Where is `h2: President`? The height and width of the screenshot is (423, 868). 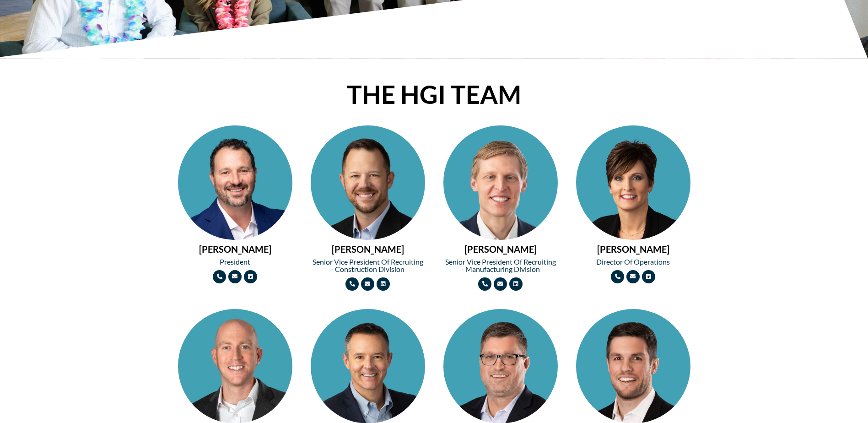 h2: President is located at coordinates (235, 262).